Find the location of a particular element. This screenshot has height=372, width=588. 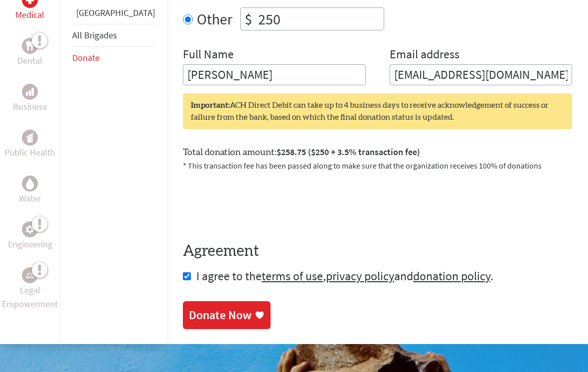

a: All Brigades is located at coordinates (95, 35).